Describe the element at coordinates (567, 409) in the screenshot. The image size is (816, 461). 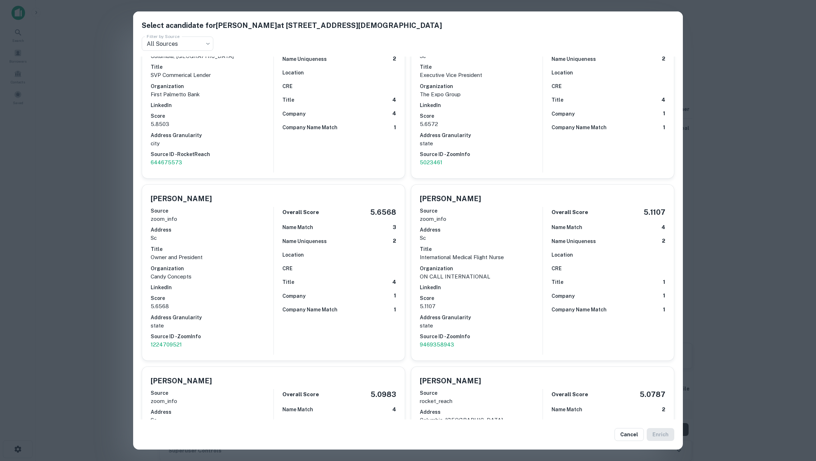
I see `h6: Name Match` at that location.